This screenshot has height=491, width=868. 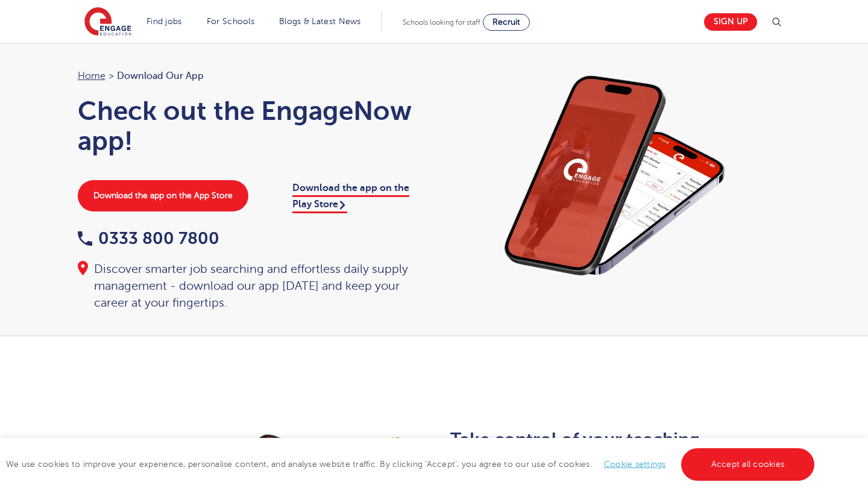 What do you see at coordinates (412, 464) in the screenshot?
I see `span: We use cookies to improve your experience, personalise content, and analyse website traffic. By c...` at bounding box center [412, 464].